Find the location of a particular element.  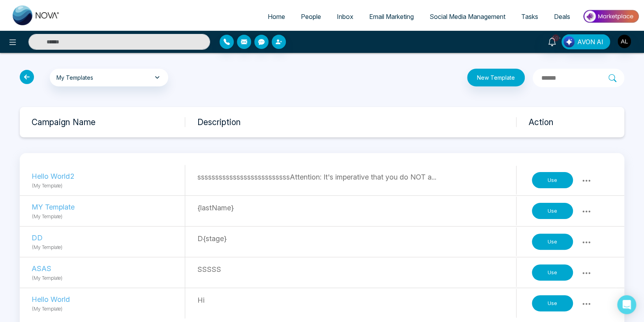

a: Deals is located at coordinates (562, 17).